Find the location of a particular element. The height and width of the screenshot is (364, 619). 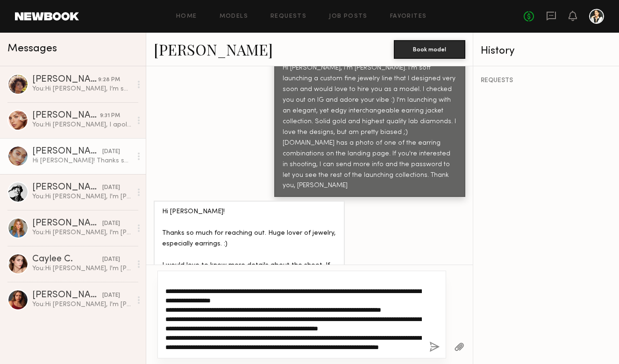

div: 9:28 PM is located at coordinates (109, 80).